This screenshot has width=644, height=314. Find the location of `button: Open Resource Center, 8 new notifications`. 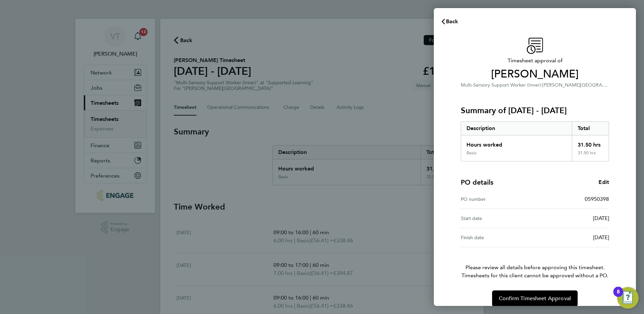

button: Open Resource Center, 8 new notifications is located at coordinates (628, 298).